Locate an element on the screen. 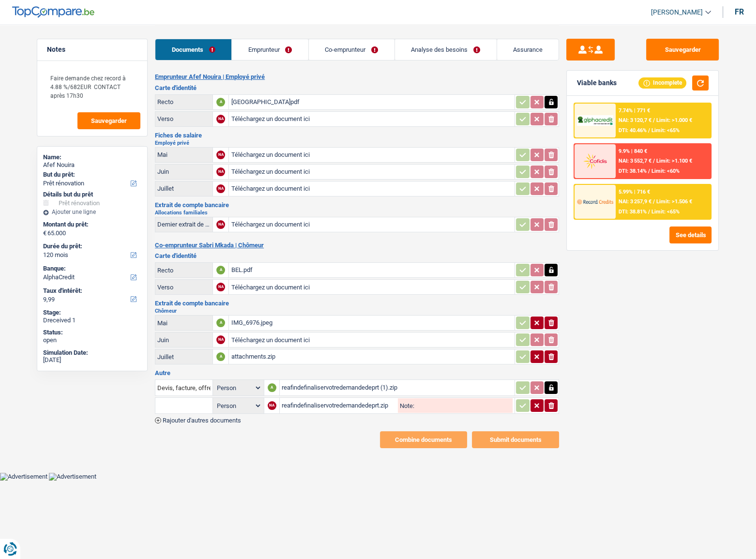 This screenshot has width=756, height=559. a: Emprunteur is located at coordinates (270, 49).